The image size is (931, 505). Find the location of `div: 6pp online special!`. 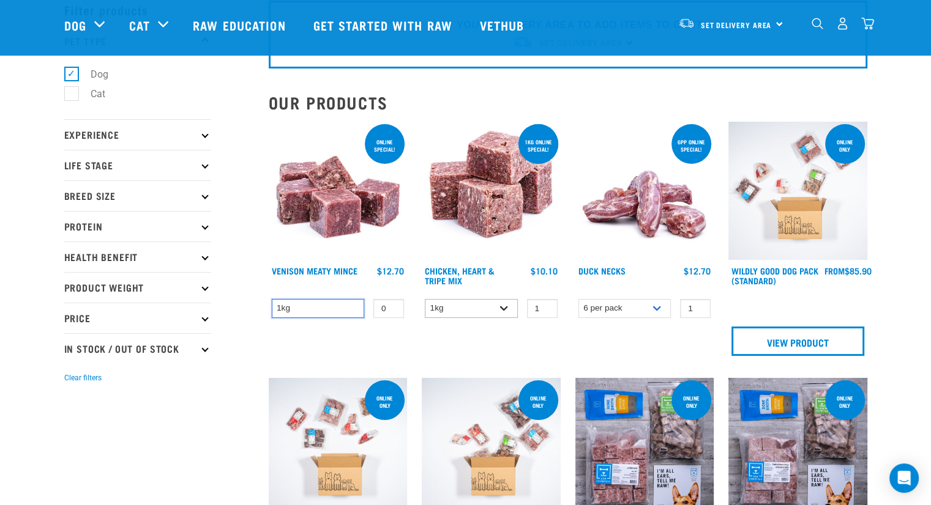

div: 6pp online special! is located at coordinates (691, 146).